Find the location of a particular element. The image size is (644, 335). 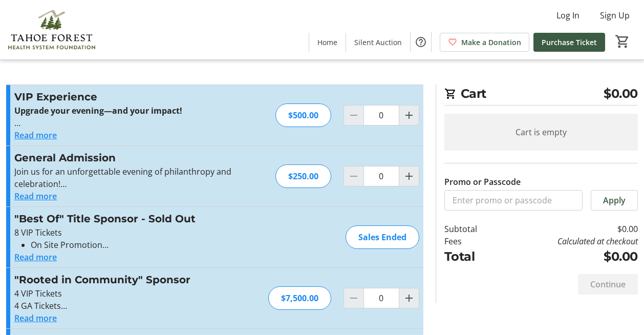

div: Cart is empty is located at coordinates (541, 132).